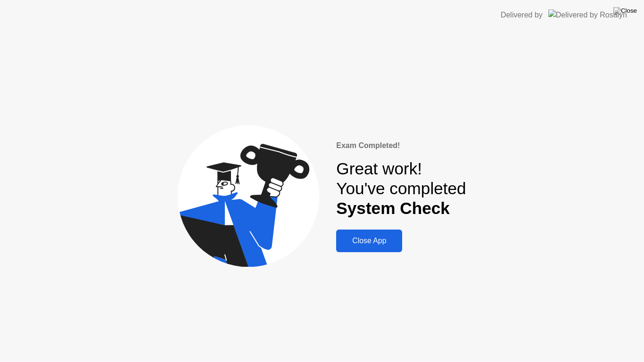  Describe the element at coordinates (369, 241) in the screenshot. I see `div: Close App` at that location.